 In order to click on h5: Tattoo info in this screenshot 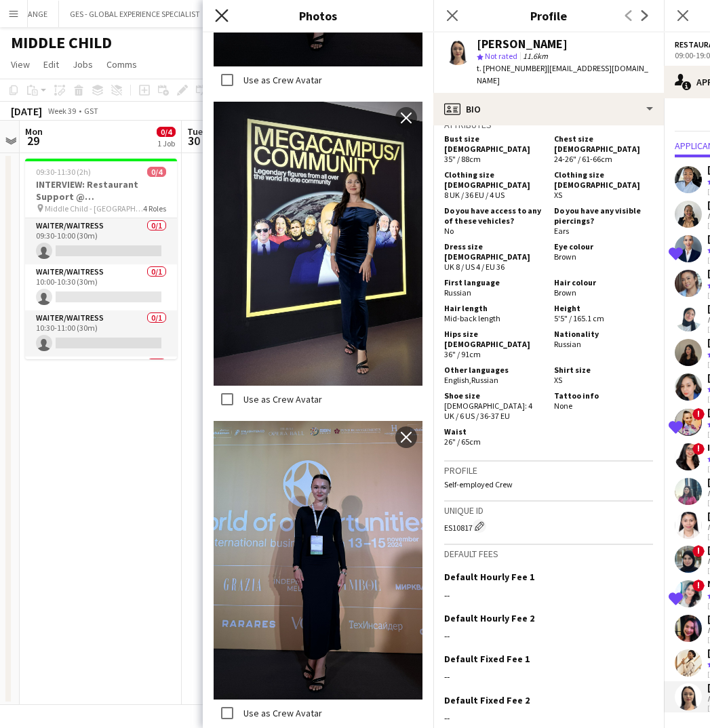, I will do `click(603, 395)`.